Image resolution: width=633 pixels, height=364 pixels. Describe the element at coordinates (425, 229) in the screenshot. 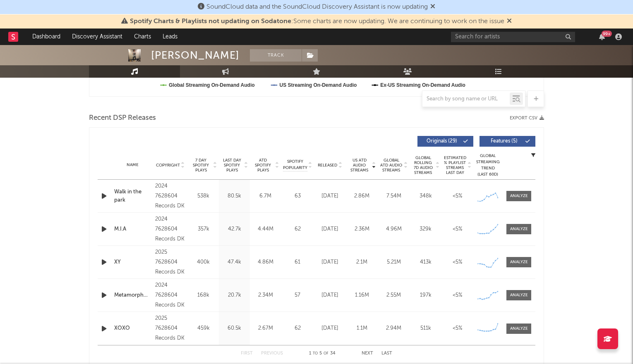

I see `div: 329k` at that location.